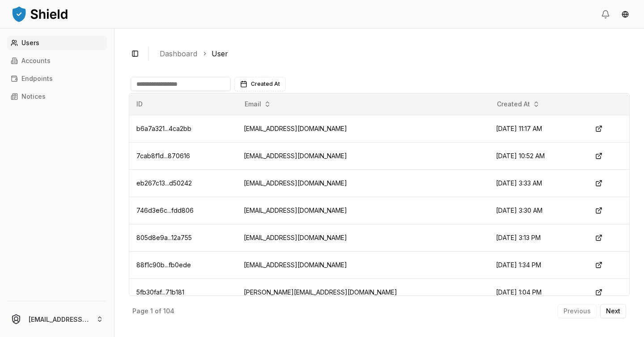 The height and width of the screenshot is (337, 644). What do you see at coordinates (613, 311) in the screenshot?
I see `button: Next` at bounding box center [613, 311].